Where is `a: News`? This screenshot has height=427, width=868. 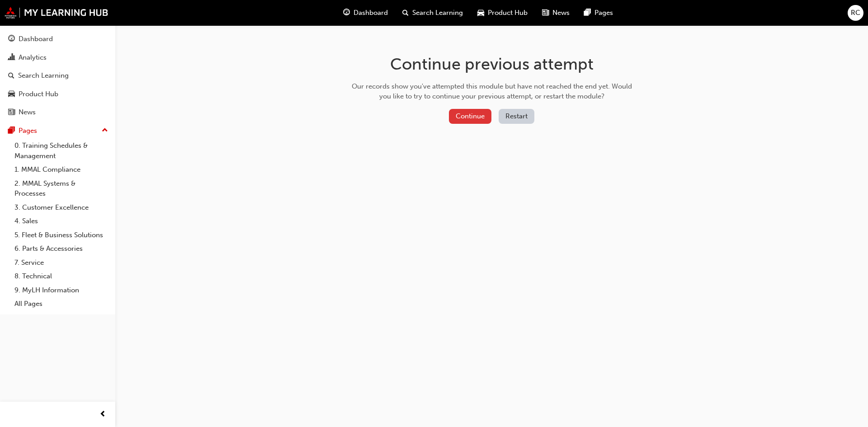
a: News is located at coordinates (57, 112).